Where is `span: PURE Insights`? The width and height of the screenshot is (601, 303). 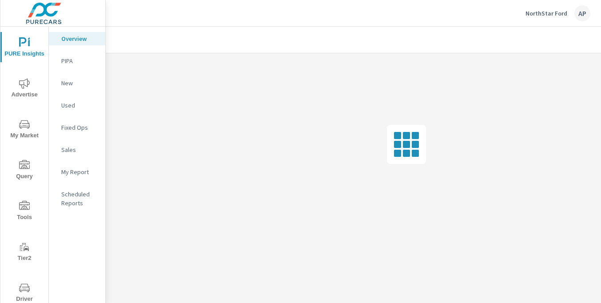
span: PURE Insights is located at coordinates (24, 48).